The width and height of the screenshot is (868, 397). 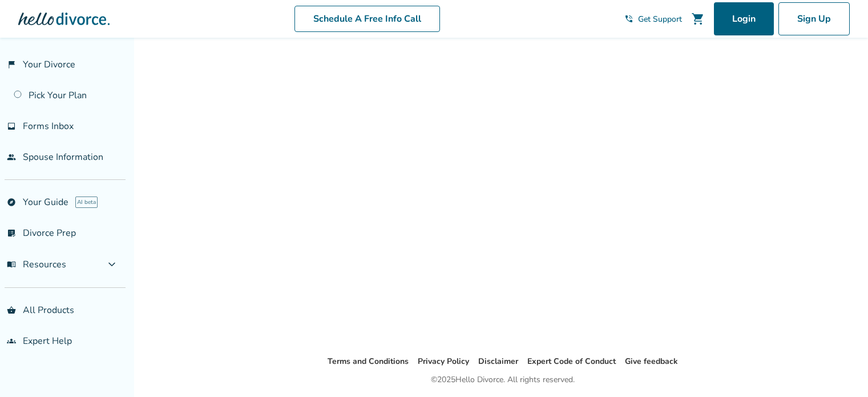 What do you see at coordinates (502, 380) in the screenshot?
I see `div: © 2025 Hello Divorce. All rights reserved.` at bounding box center [502, 380].